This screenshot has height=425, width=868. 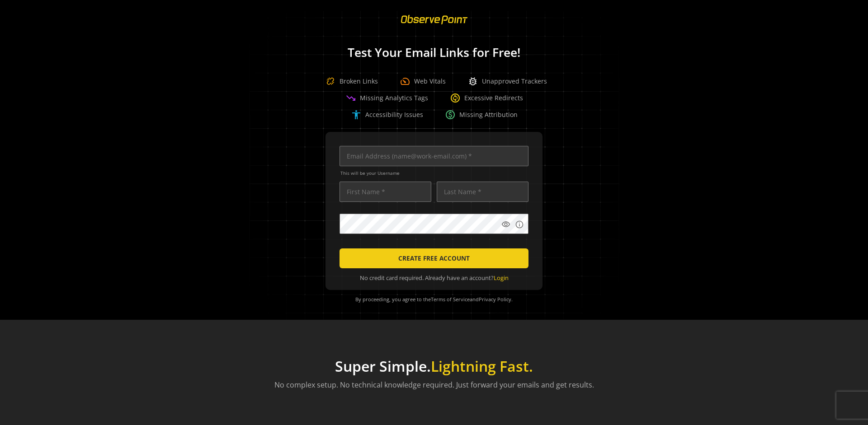 I want to click on div: Unapproved Trackers, so click(x=507, y=81).